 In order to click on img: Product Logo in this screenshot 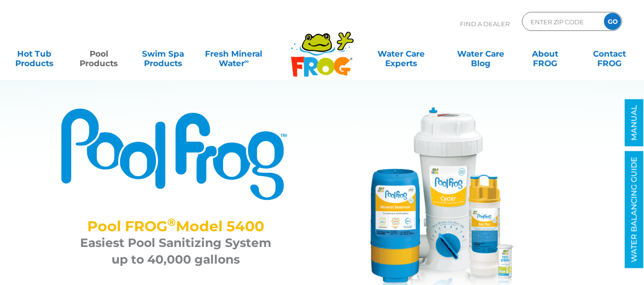, I will do `click(176, 154)`.